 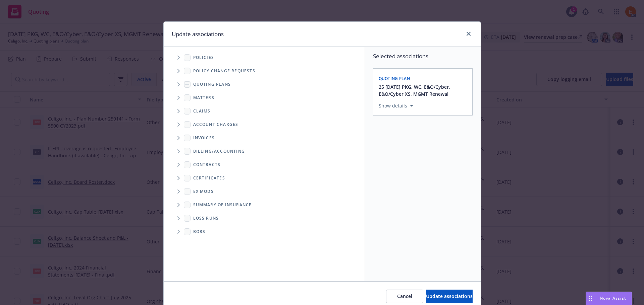 What do you see at coordinates (449, 297) in the screenshot?
I see `button: Update associations` at bounding box center [449, 297].